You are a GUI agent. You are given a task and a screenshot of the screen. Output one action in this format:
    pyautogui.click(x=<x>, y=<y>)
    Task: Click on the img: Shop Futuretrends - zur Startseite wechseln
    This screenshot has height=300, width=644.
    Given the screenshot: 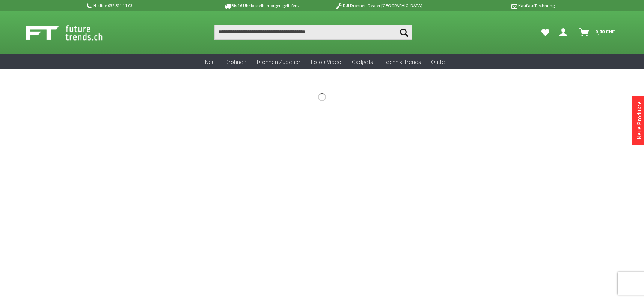 What is the action you would take?
    pyautogui.click(x=72, y=32)
    